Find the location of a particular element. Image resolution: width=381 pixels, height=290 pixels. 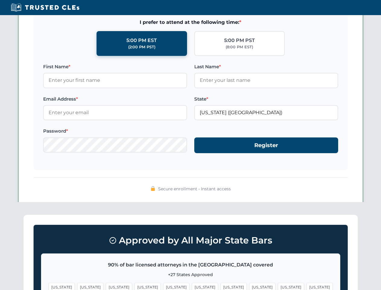

label: State is located at coordinates (266, 99).